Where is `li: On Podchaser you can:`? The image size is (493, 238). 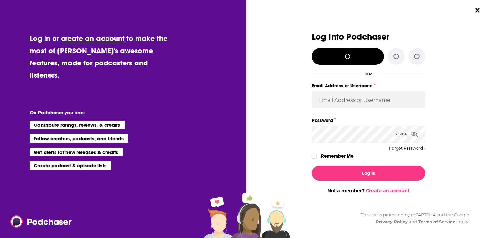
li: On Podchaser you can: is located at coordinates (94, 112).